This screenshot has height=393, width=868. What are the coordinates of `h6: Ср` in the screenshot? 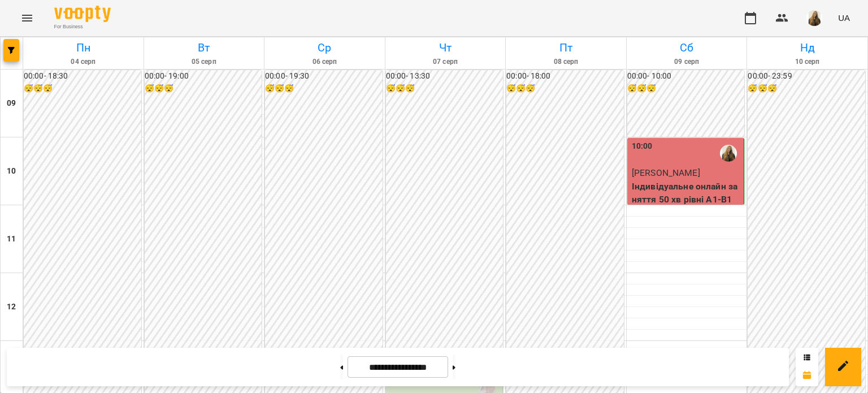 It's located at (324, 47).